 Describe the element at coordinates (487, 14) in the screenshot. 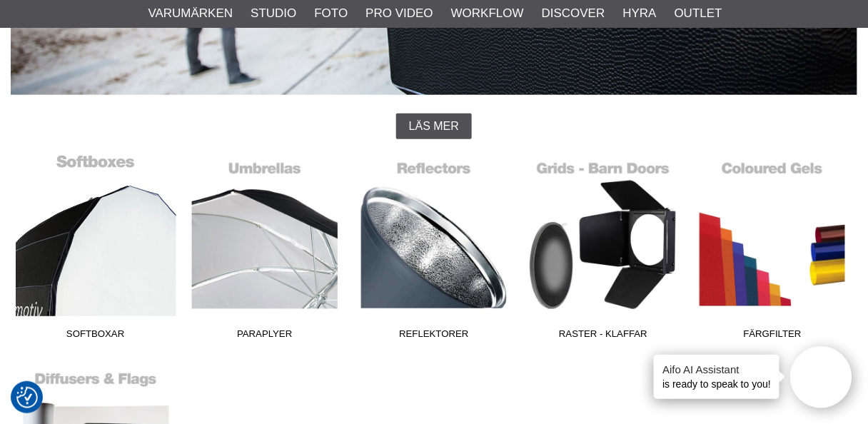

I see `a: Workflow` at that location.